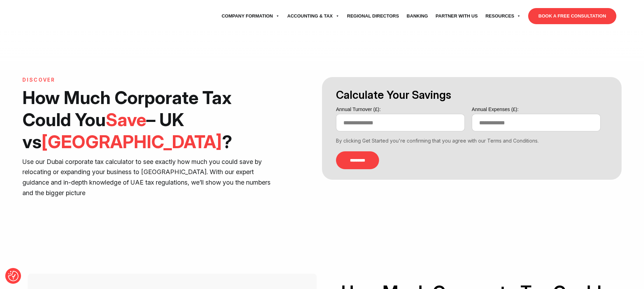  Describe the element at coordinates (152, 120) in the screenshot. I see `h1: How Much Corporate Tax Could You – UK vs ?` at that location.